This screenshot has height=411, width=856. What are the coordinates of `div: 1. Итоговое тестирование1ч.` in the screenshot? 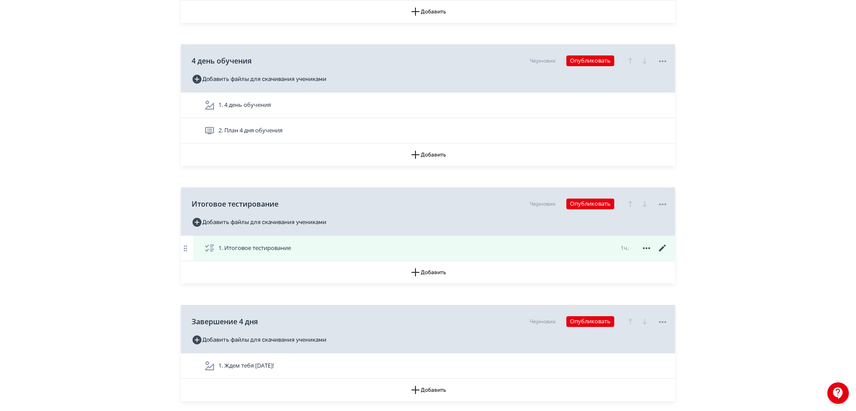 It's located at (428, 248).